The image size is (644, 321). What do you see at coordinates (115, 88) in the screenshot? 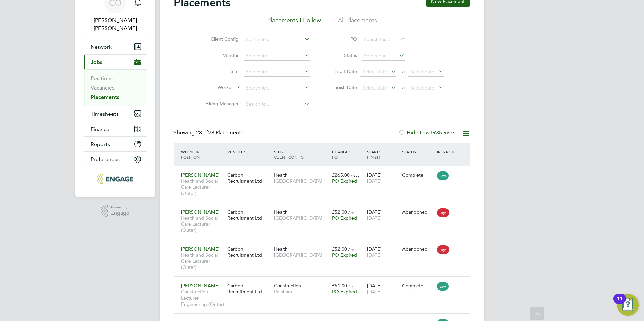
I see `div: Jobs` at bounding box center [115, 88].